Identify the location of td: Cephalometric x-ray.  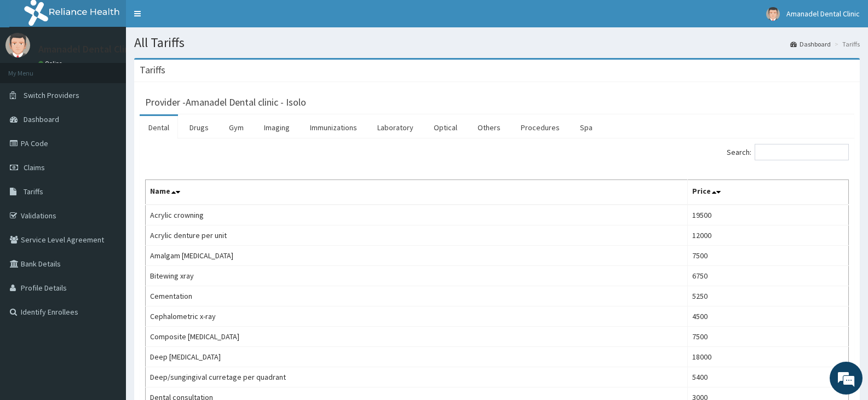
(417, 316).